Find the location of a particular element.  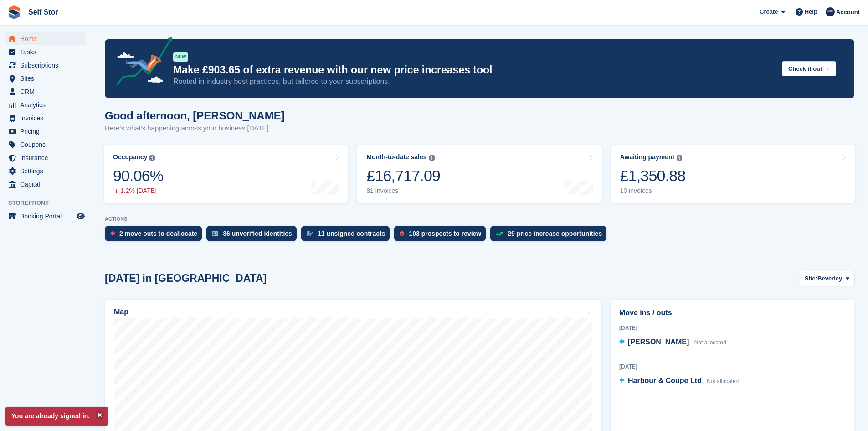

h2: Map is located at coordinates (121, 312).